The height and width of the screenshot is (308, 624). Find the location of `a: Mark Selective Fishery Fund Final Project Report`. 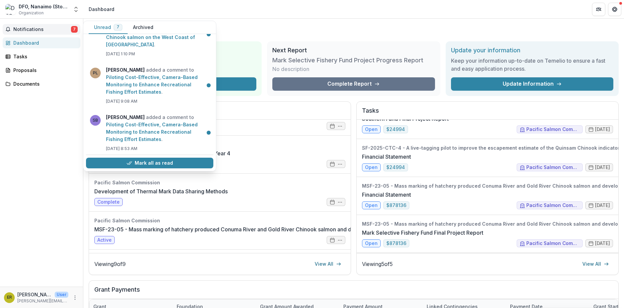

a: Mark Selective Fishery Fund Final Project Report is located at coordinates (423, 233).